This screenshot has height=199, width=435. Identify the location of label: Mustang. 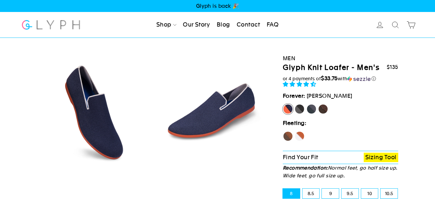
(323, 109).